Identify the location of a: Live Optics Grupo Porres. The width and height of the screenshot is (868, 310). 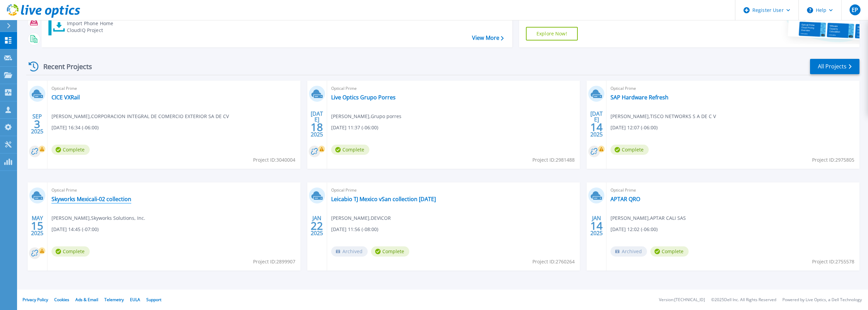
(363, 98).